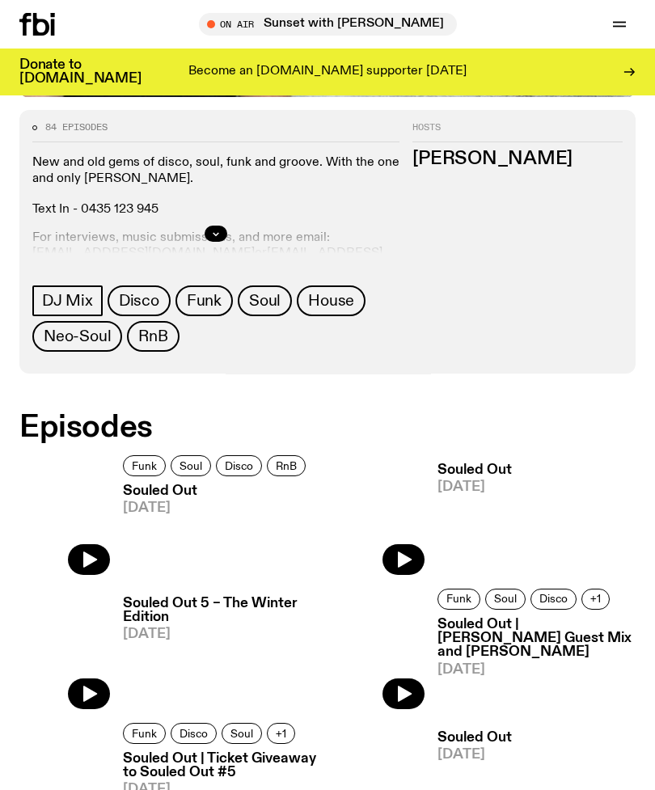  What do you see at coordinates (331, 301) in the screenshot?
I see `a: House` at bounding box center [331, 301].